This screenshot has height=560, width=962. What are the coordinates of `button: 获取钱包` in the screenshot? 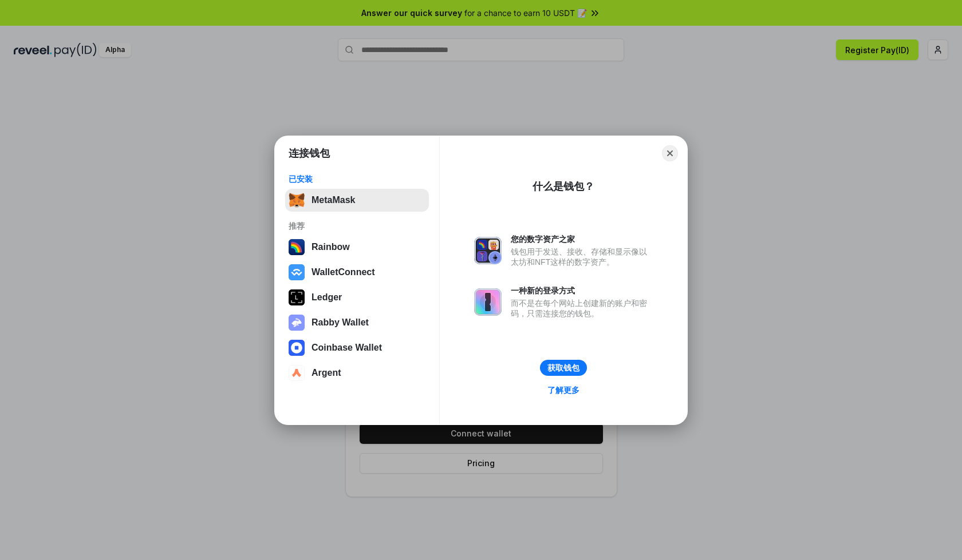 It's located at (563, 368).